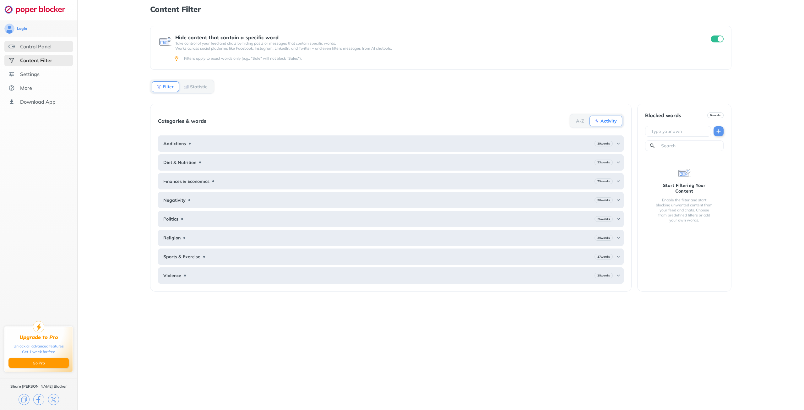 The height and width of the screenshot is (410, 804). Describe the element at coordinates (663, 115) in the screenshot. I see `div: Blocked words` at that location.